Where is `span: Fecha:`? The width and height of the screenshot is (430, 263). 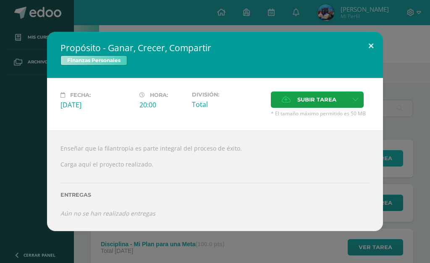 span: Fecha: is located at coordinates (80, 95).